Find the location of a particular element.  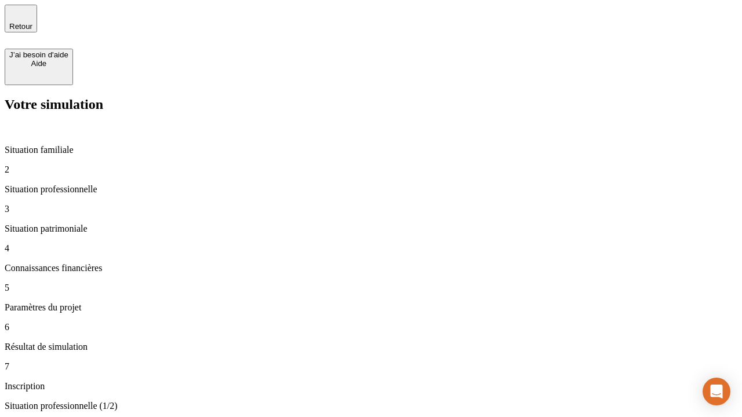

p: 7 is located at coordinates (371, 367).